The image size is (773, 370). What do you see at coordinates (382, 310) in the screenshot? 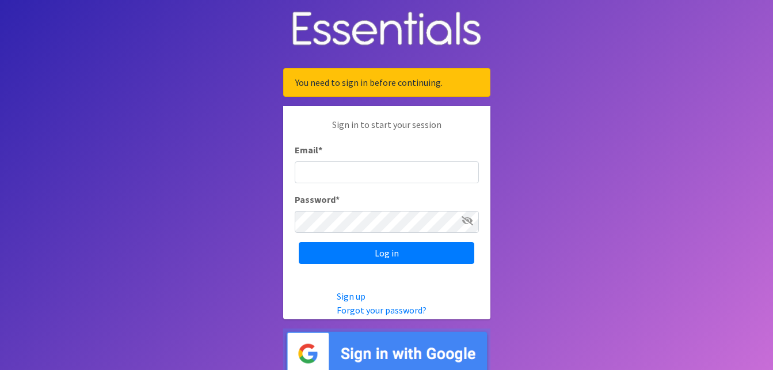
I see `a: Forgot your password?` at bounding box center [382, 310].